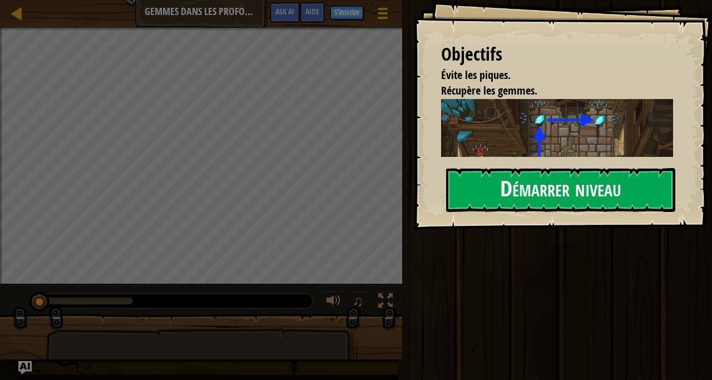 The width and height of the screenshot is (712, 380). Describe the element at coordinates (346, 13) in the screenshot. I see `button: S'inscrire` at that location.